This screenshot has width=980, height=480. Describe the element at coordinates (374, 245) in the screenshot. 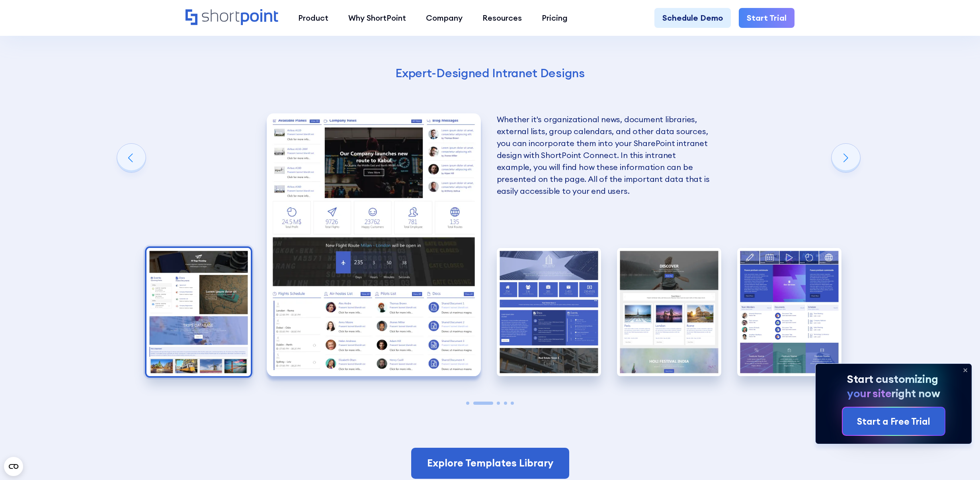

I see `img: HR SharePoint site example for Homepage` at that location.